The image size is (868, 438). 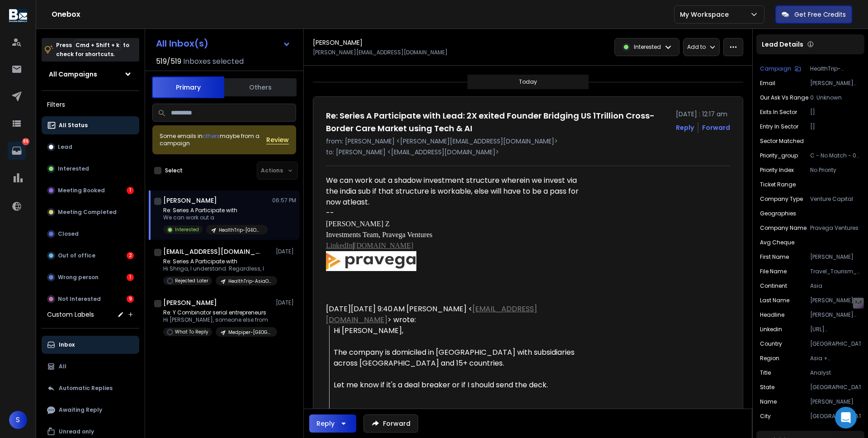 What do you see at coordinates (379, 234) in the screenshot?
I see `font: Investments Team, Pravega Ventures` at bounding box center [379, 234].